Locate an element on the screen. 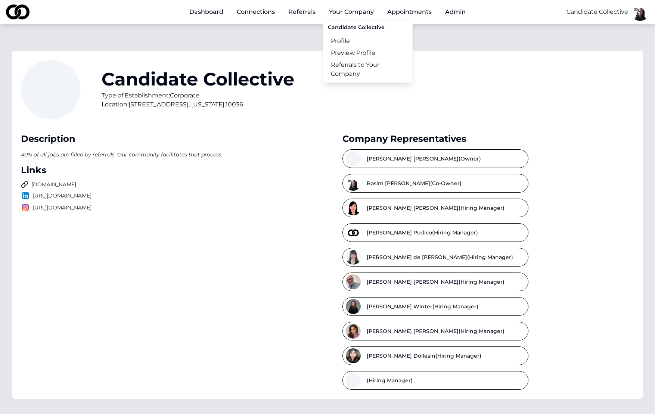 Image resolution: width=655 pixels, height=414 pixels. button: Admin is located at coordinates (455, 12).